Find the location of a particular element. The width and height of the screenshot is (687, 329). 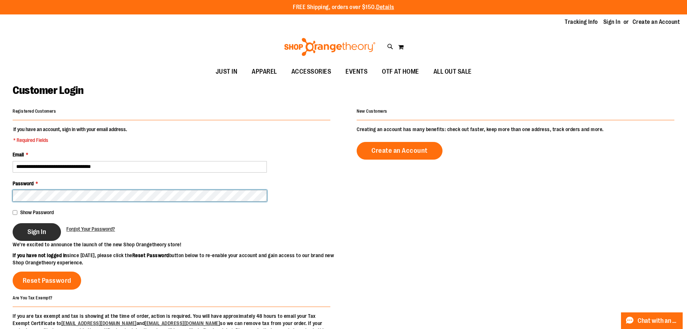

span: EVENTS is located at coordinates (356, 71).